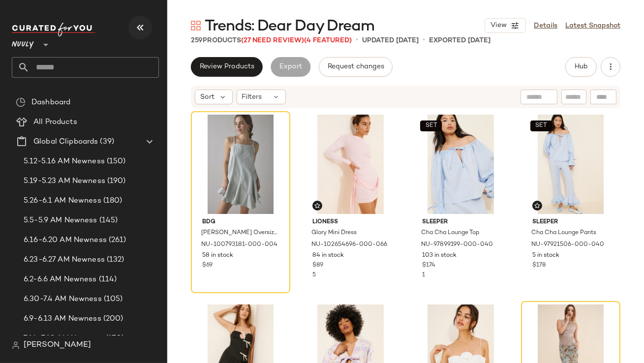 The image size is (644, 363). Describe the element at coordinates (55, 122) in the screenshot. I see `span: All Products` at that location.